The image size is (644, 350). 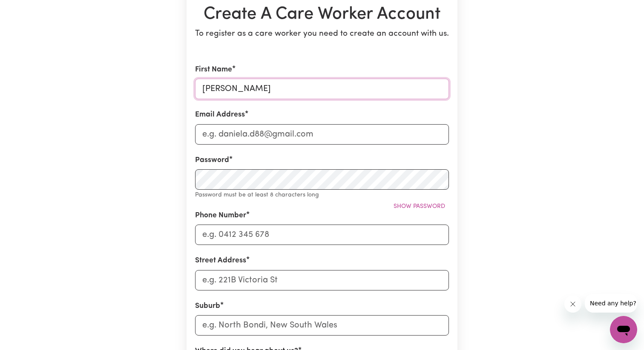 I want to click on label: Phone Number, so click(x=221, y=216).